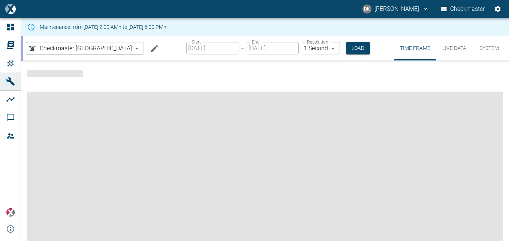 This screenshot has width=509, height=241. I want to click on button: Edit machine, so click(154, 48).